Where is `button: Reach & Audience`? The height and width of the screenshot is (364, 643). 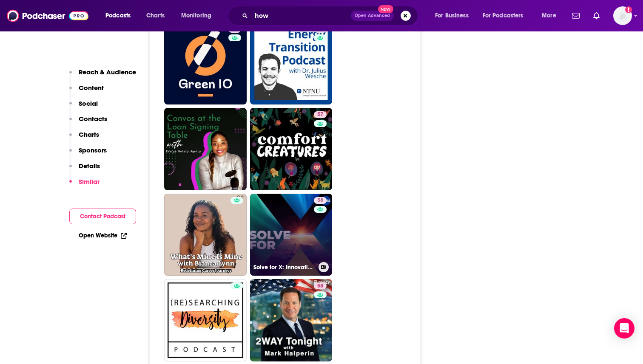
button: Reach & Audience is located at coordinates (102, 75).